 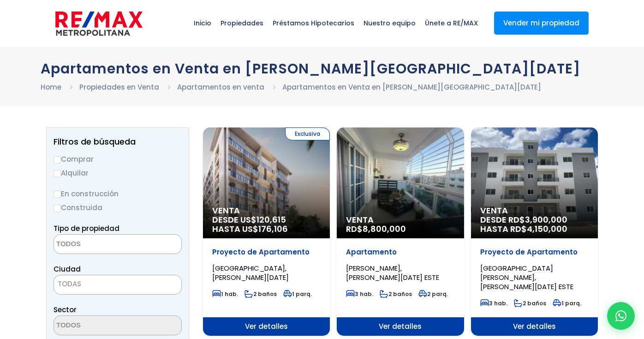 I want to click on input: Construida, so click(x=57, y=208).